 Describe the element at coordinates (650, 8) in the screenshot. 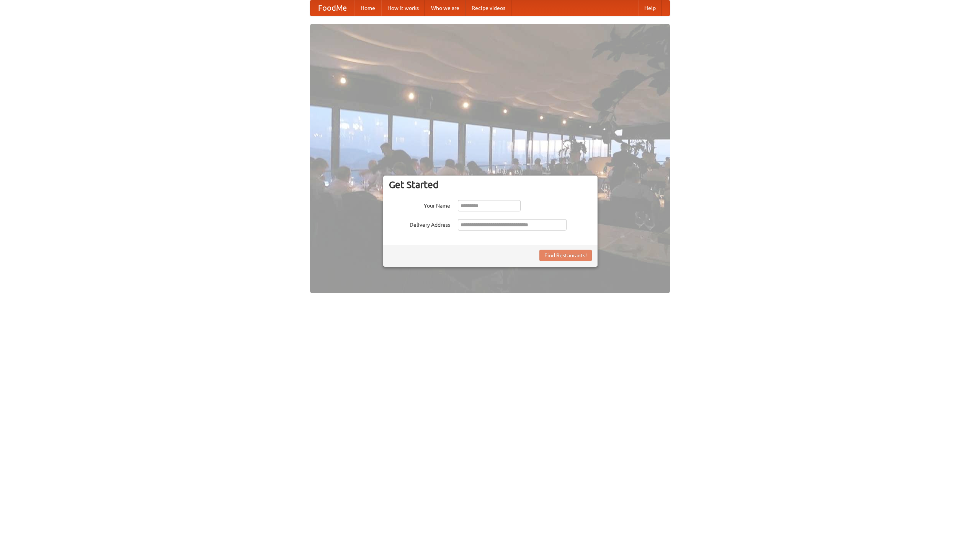

I see `a: Help` at that location.